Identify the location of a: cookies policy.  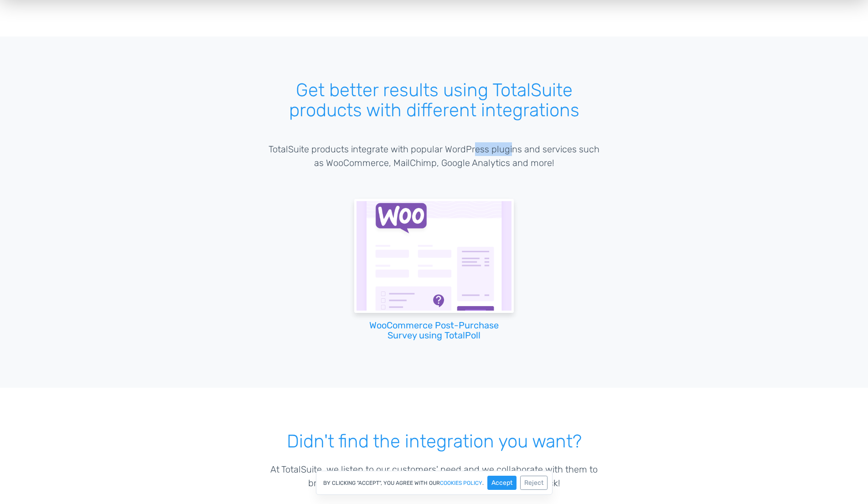
(461, 483).